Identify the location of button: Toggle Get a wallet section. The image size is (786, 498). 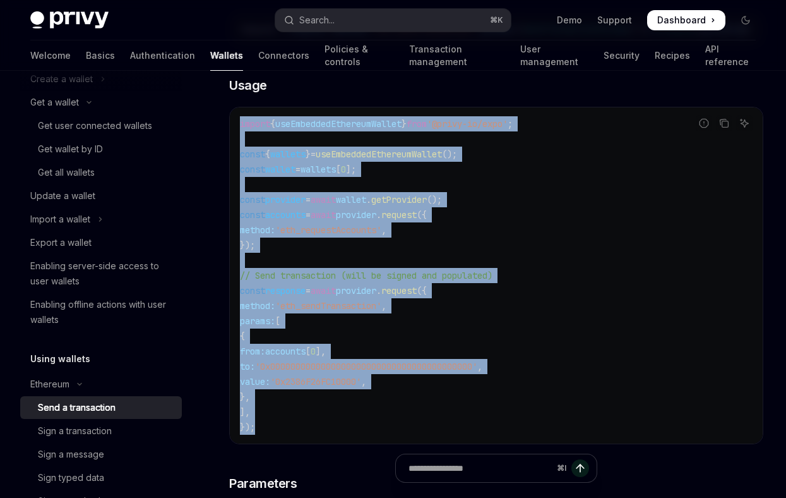
(101, 102).